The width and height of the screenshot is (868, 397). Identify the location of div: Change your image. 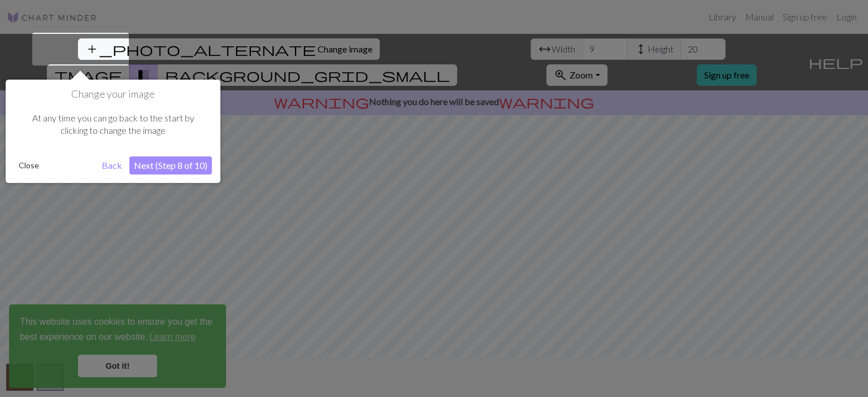
(113, 131).